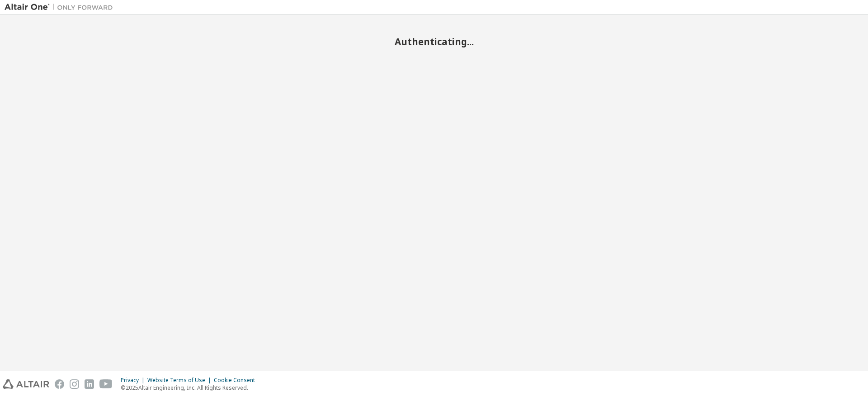  What do you see at coordinates (237, 380) in the screenshot?
I see `div: Cookie Consent` at bounding box center [237, 380].